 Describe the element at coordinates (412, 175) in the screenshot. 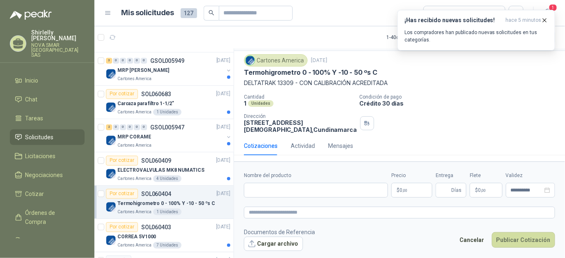

I see `label: Precio` at that location.